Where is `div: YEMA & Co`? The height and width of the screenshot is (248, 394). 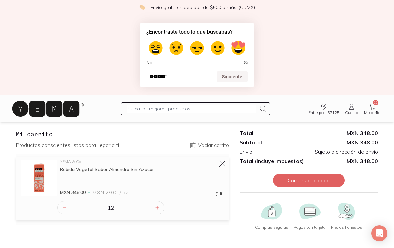
div: YEMA & Co is located at coordinates (142, 162).